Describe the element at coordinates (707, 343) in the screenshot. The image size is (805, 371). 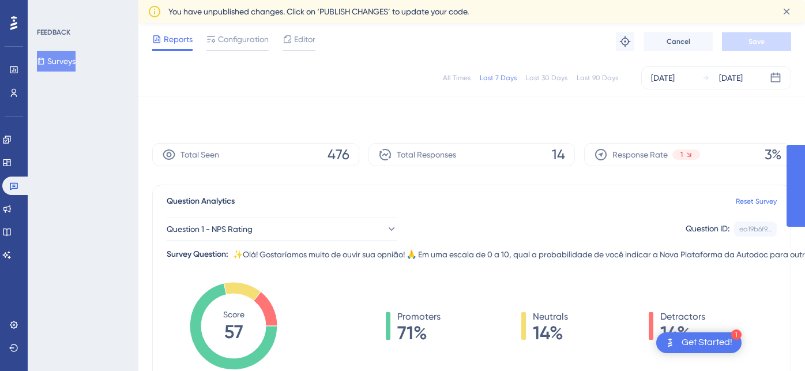
I see `div: Get Started!` at that location.